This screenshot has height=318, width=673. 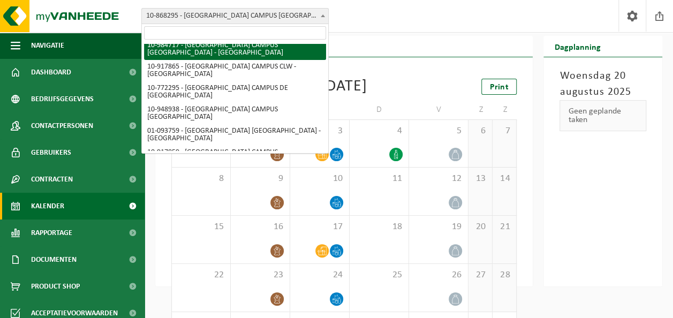 What do you see at coordinates (504, 179) in the screenshot?
I see `span: 14` at bounding box center [504, 179].